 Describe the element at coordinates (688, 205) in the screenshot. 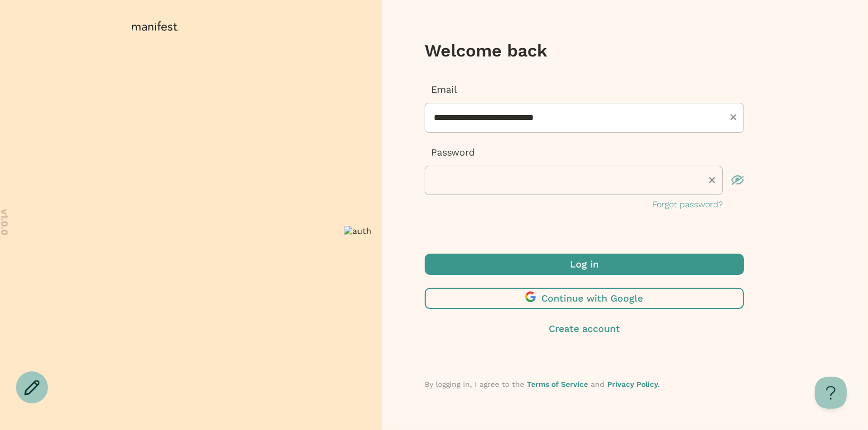

I see `p: Forgot password?` at that location.